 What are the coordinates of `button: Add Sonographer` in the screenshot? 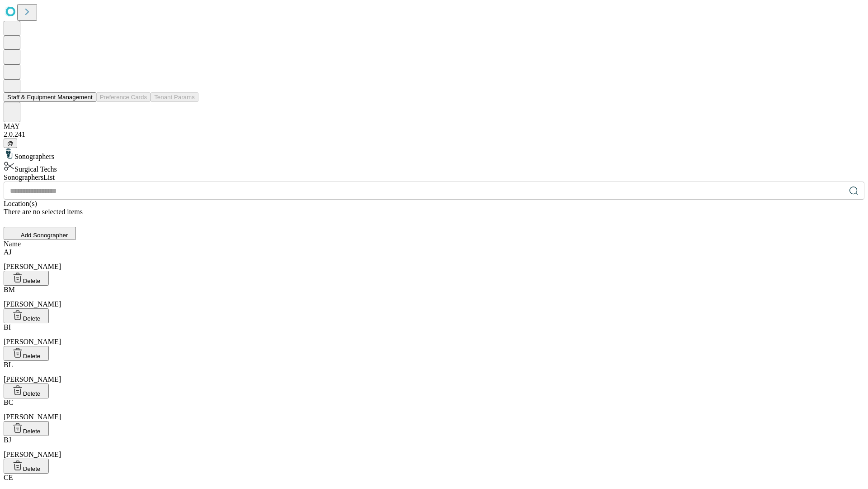 It's located at (39, 233).